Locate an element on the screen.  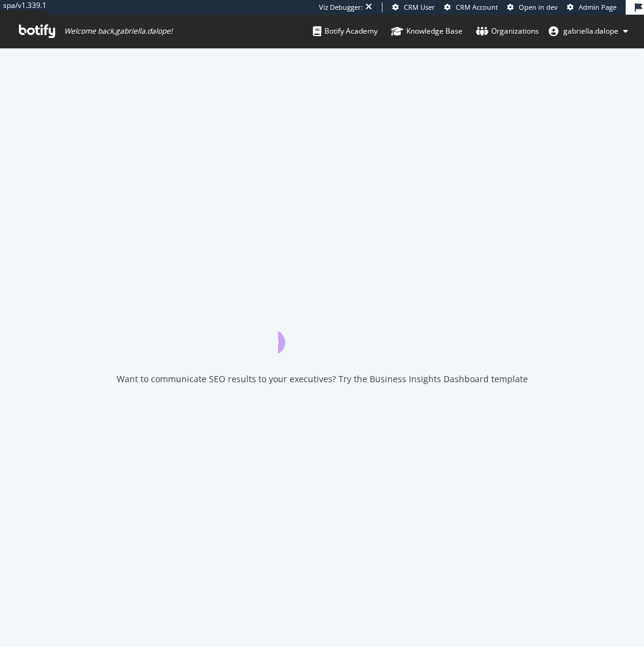
div: Botify Academy is located at coordinates (345, 31).